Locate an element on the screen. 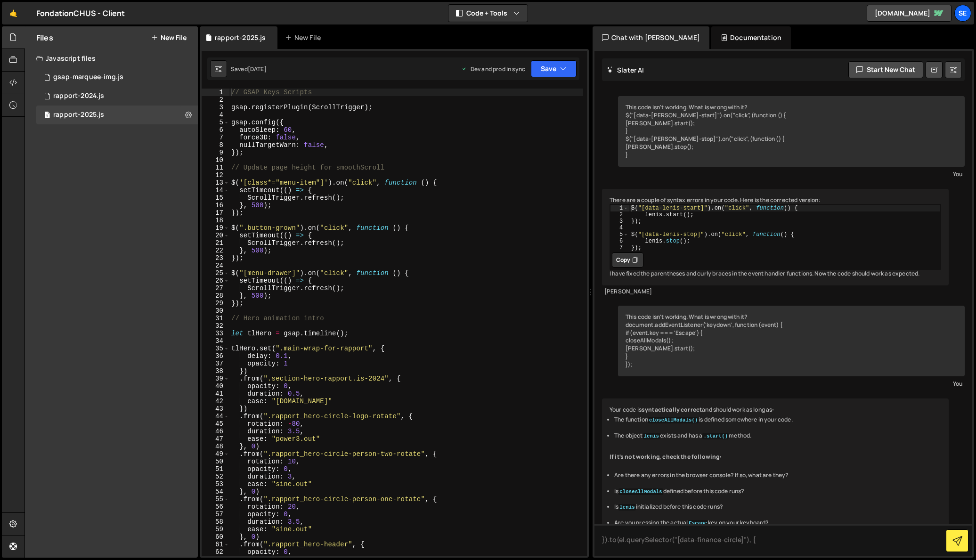  div: 24 is located at coordinates (215, 265).